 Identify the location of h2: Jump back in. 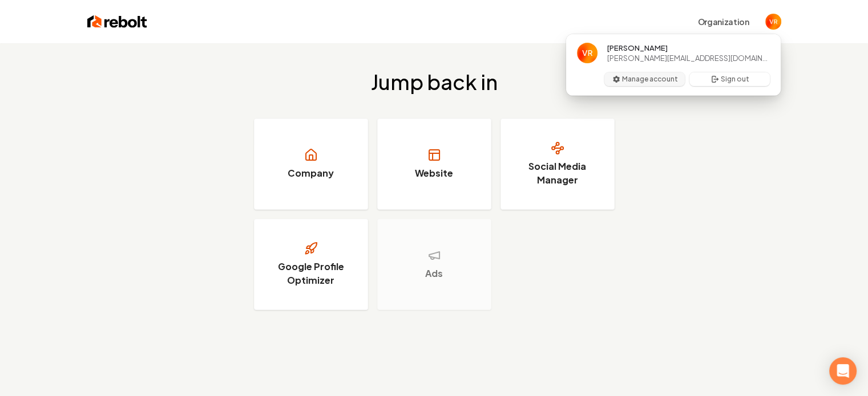
(434, 82).